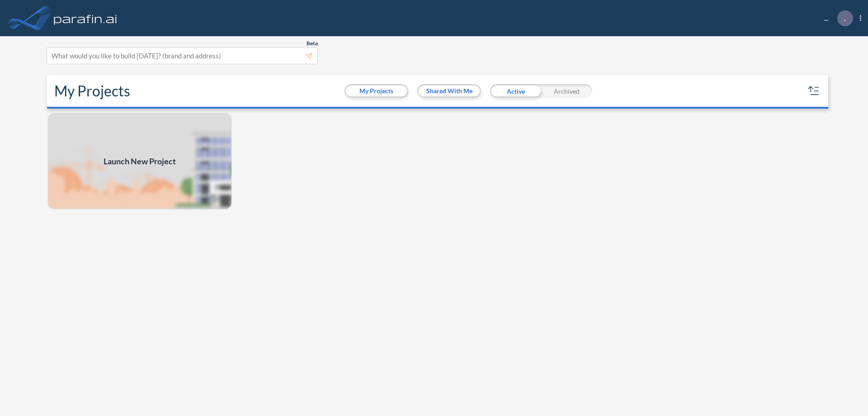  Describe the element at coordinates (515, 91) in the screenshot. I see `div: Active` at that location.